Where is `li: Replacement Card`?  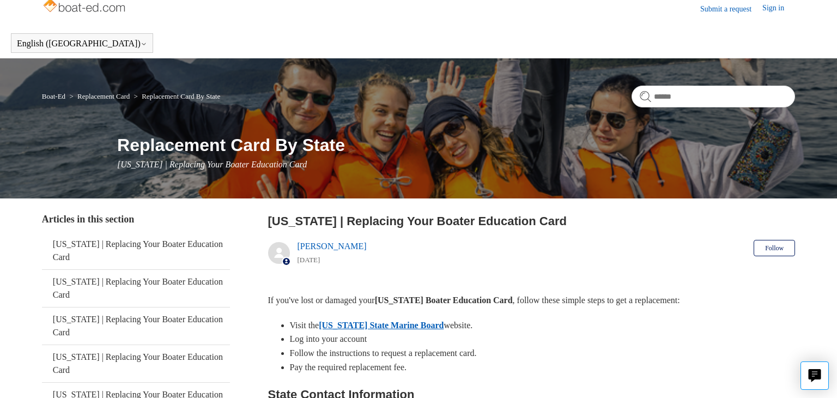
li: Replacement Card is located at coordinates (99, 96).